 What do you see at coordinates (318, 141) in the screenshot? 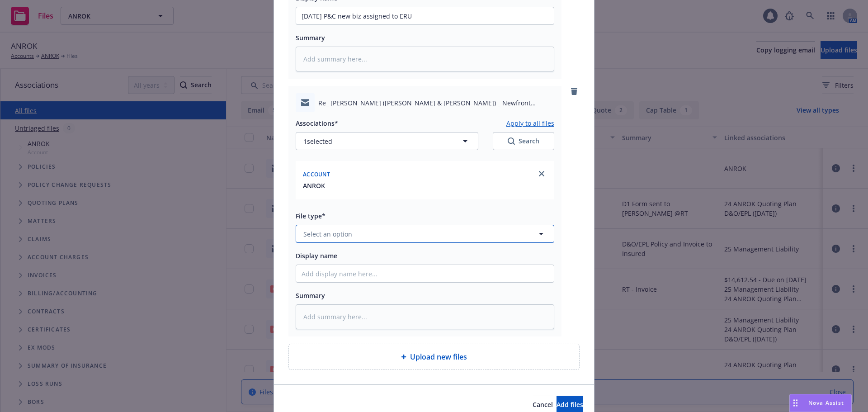
I see `span: 1 selected` at bounding box center [318, 141].